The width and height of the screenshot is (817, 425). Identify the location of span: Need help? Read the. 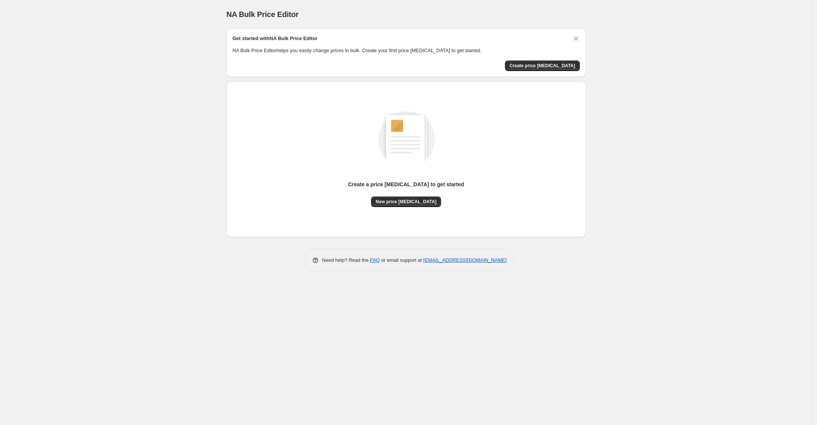
(346, 260).